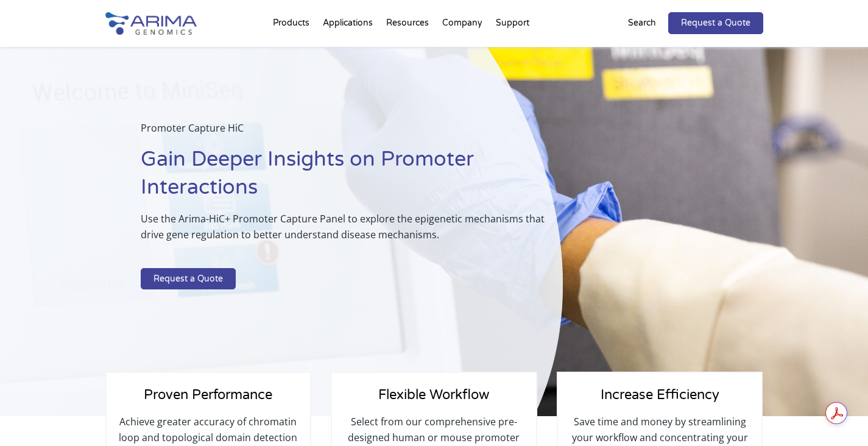 This screenshot has height=446, width=868. Describe the element at coordinates (434, 395) in the screenshot. I see `span: Flexible Workflow` at that location.